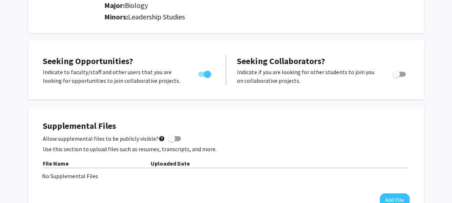 This screenshot has width=452, height=203. What do you see at coordinates (281, 61) in the screenshot?
I see `span: Seeking Collaborators?` at bounding box center [281, 61].